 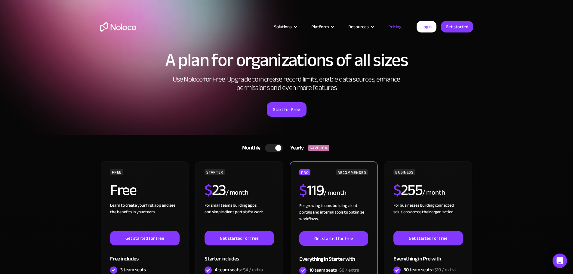 I want to click on div: 30 team seats, so click(x=430, y=270).